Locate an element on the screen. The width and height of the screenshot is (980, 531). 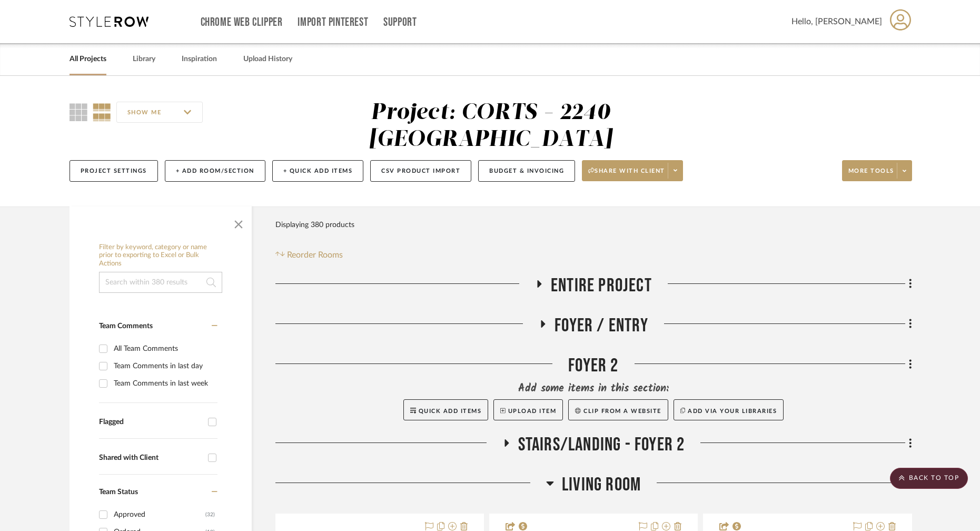
div: (32) is located at coordinates (210, 515).